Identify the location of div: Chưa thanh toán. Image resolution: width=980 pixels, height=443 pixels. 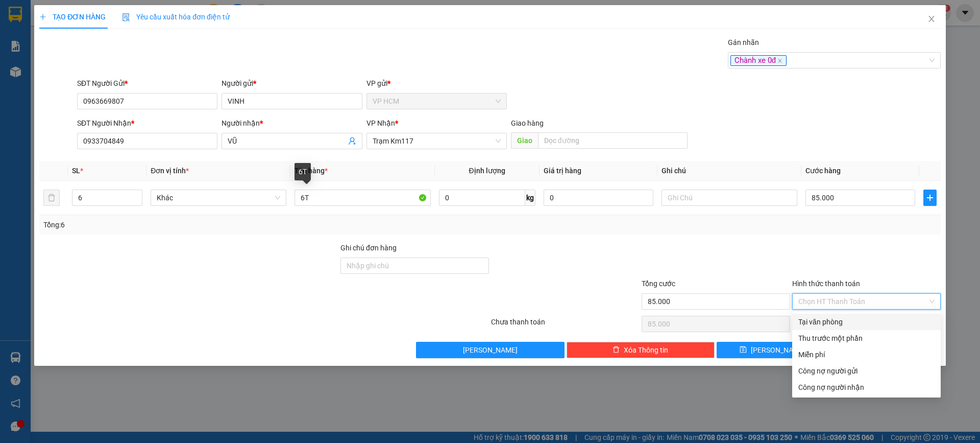
(565, 325).